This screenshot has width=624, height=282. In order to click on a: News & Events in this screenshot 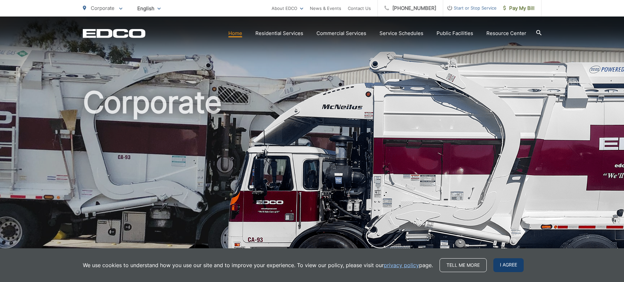, I will do `click(325, 8)`.